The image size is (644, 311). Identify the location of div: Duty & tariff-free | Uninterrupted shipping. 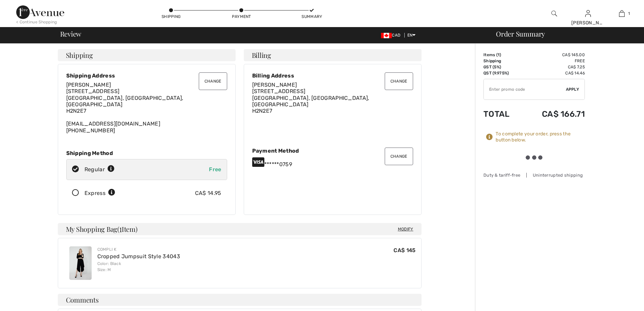
(534, 175).